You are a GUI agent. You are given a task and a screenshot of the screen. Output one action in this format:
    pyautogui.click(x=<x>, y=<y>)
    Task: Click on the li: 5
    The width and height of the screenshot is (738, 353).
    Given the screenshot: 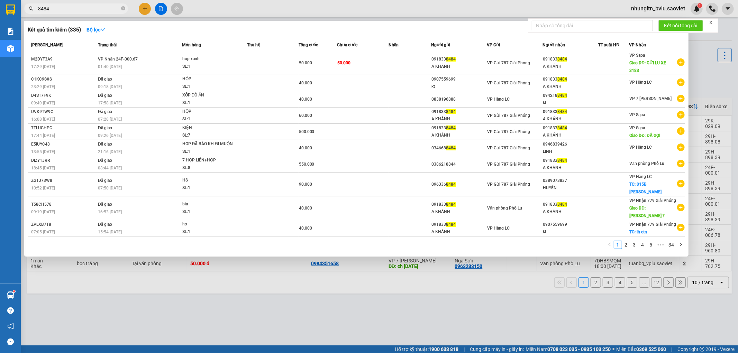 What is the action you would take?
    pyautogui.click(x=652, y=245)
    